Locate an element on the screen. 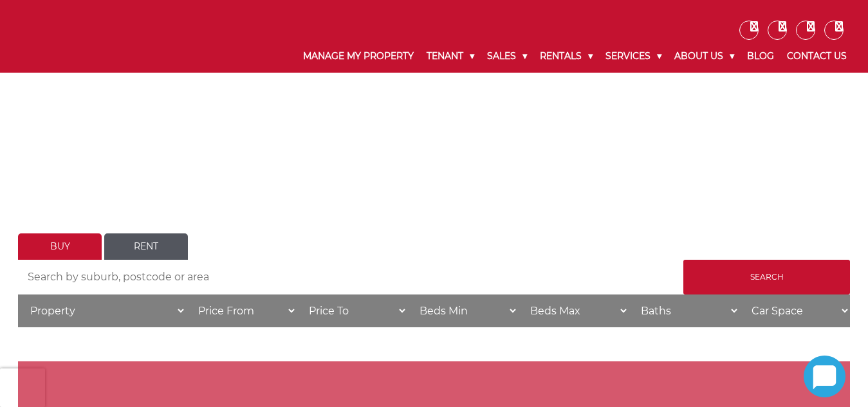 Image resolution: width=868 pixels, height=407 pixels. img: Noonan Real Estate Agency is located at coordinates (77, 36).